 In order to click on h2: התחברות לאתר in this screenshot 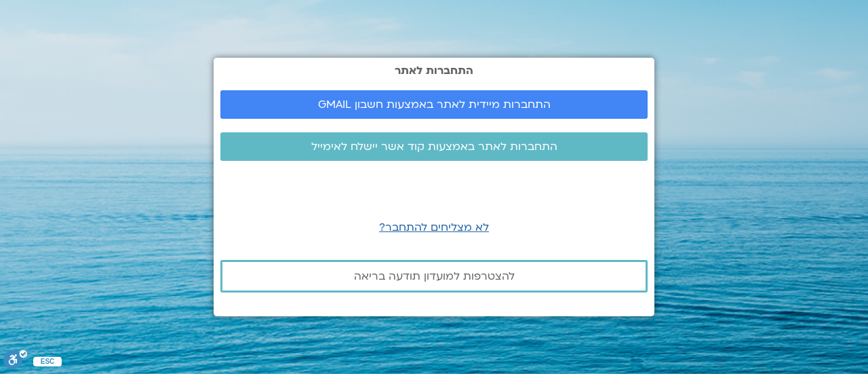, I will do `click(434, 70)`.